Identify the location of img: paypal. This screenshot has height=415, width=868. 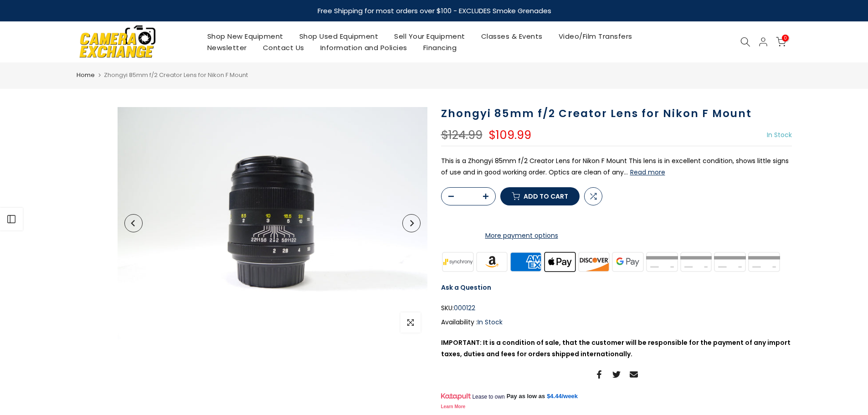
(696, 261).